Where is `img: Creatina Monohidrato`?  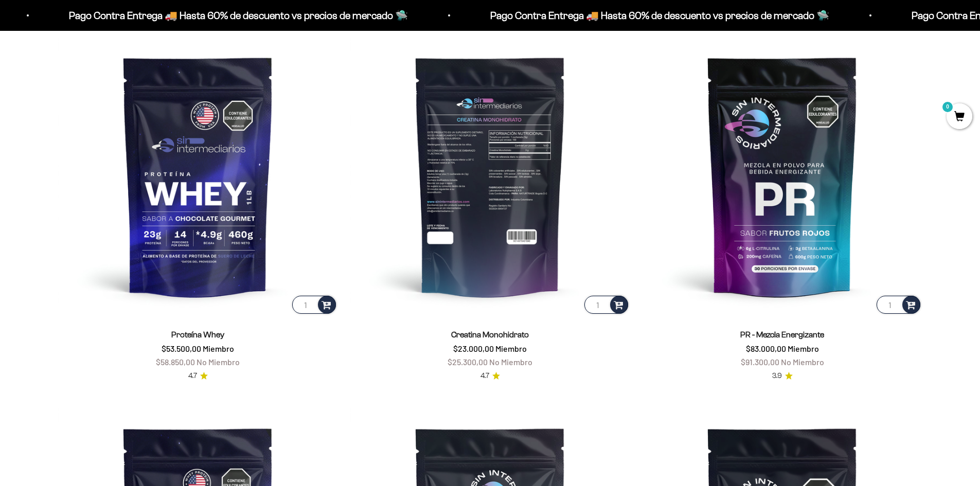
img: Creatina Monohidrato is located at coordinates (490, 176).